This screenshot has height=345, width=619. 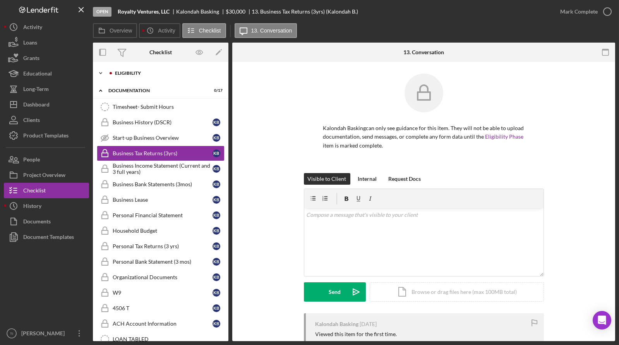 I want to click on a: Household BudgetKB, so click(x=161, y=231).